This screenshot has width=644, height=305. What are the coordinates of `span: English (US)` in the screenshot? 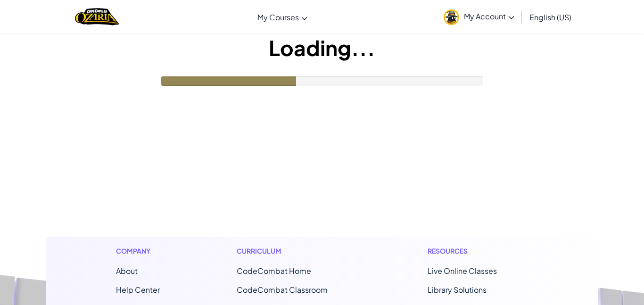 It's located at (550, 17).